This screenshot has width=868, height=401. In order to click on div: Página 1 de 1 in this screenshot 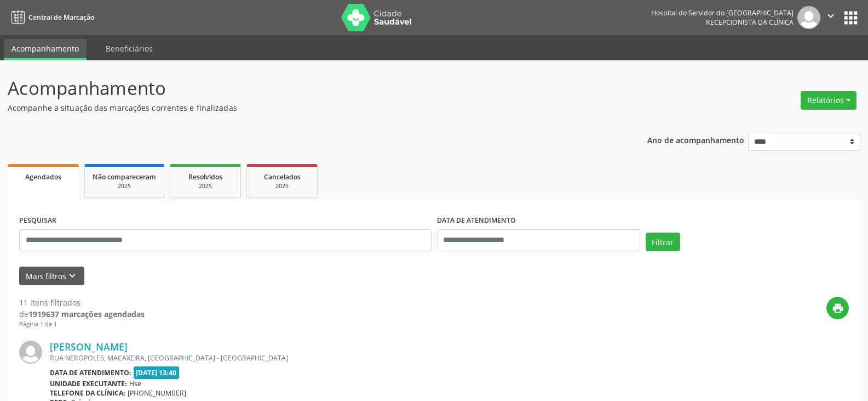, I will do `click(82, 324)`.